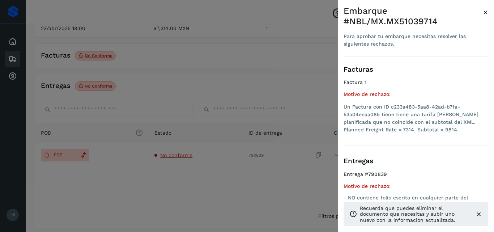  What do you see at coordinates (416, 69) in the screenshot?
I see `h3: Facturas` at bounding box center [416, 69].